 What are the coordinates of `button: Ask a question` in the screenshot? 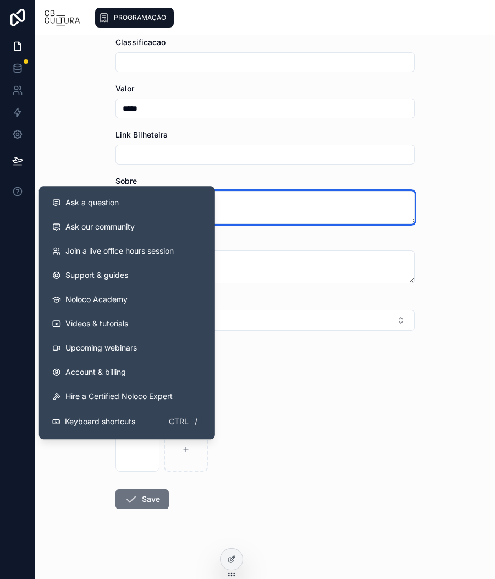 It's located at (127, 203).